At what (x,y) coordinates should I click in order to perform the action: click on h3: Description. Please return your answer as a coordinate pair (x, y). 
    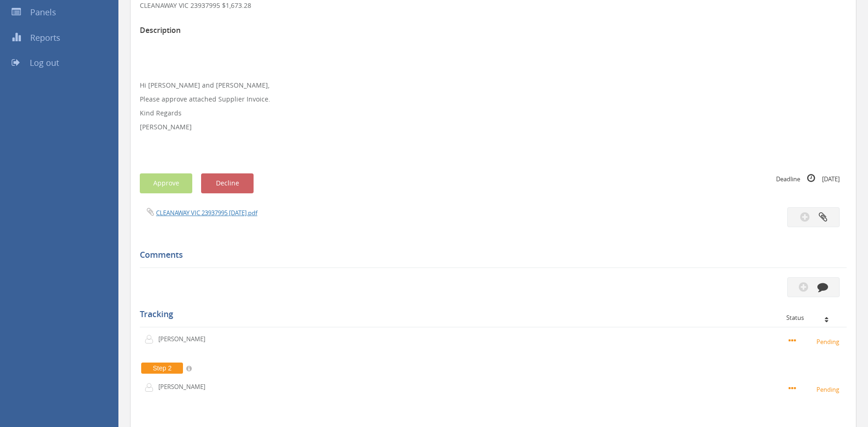
    Looking at the image, I should click on (493, 31).